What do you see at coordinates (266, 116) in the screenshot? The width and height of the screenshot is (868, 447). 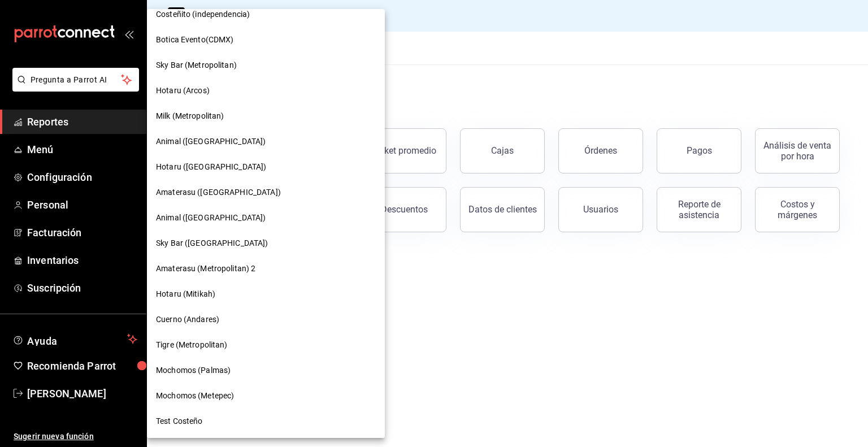 I see `div: Milk (Metropolitan)` at bounding box center [266, 116].